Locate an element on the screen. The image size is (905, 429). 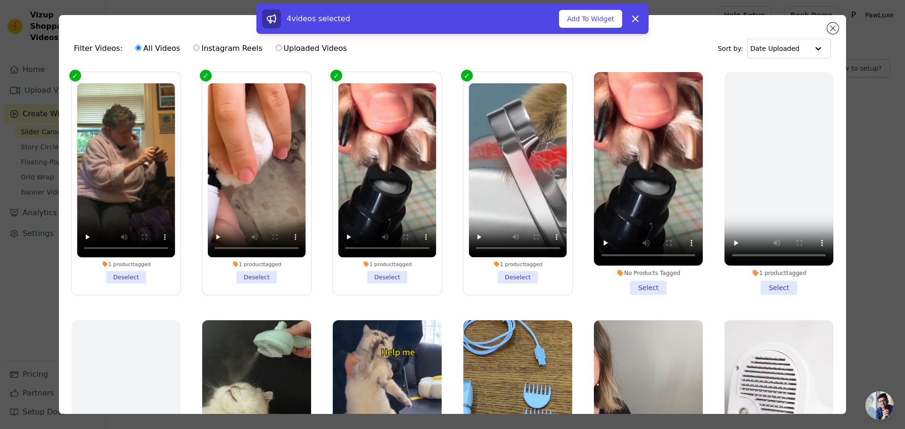
div: Sort by: is located at coordinates (774, 49).